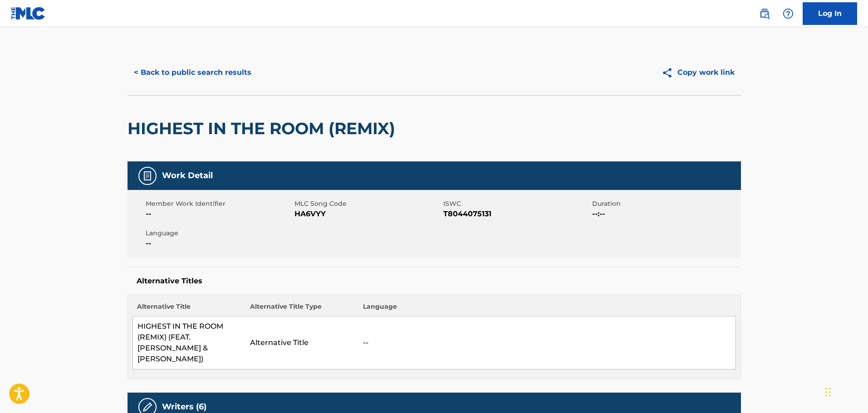  I want to click on button: < Back to public search results, so click(192, 72).